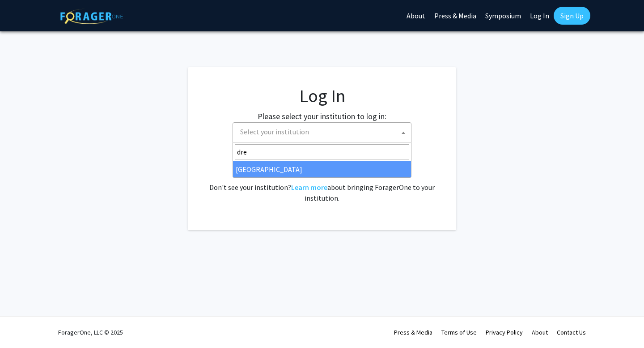 This screenshot has width=644, height=348. I want to click on input: Search, so click(322, 151).